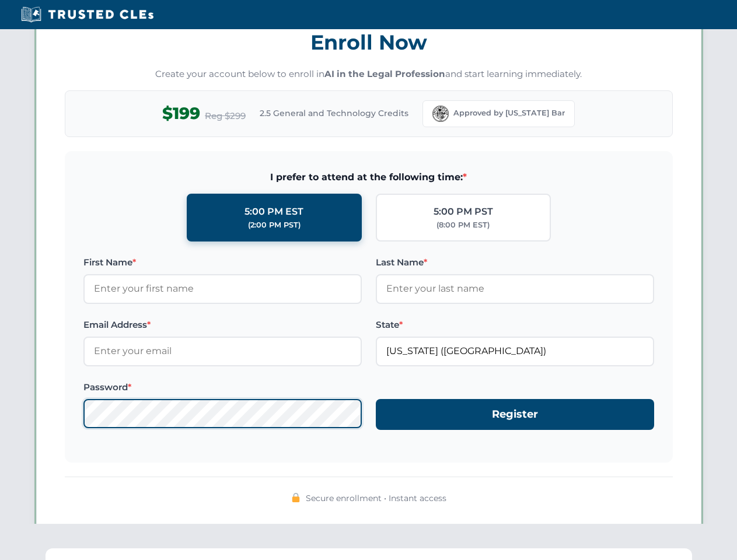  What do you see at coordinates (384, 73) in the screenshot?
I see `strong: AI in the Legal Profession` at bounding box center [384, 73].